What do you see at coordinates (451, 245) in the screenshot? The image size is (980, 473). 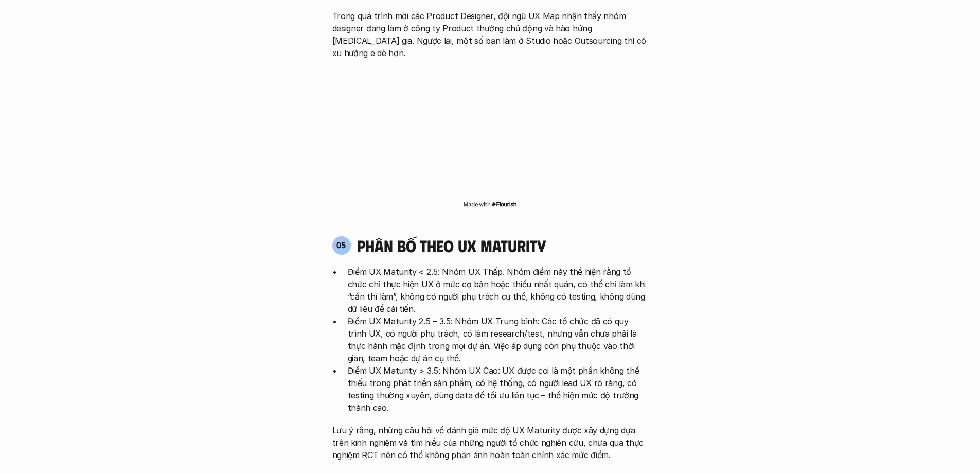 I see `h4: phân bố theo ux maturity` at bounding box center [451, 245].